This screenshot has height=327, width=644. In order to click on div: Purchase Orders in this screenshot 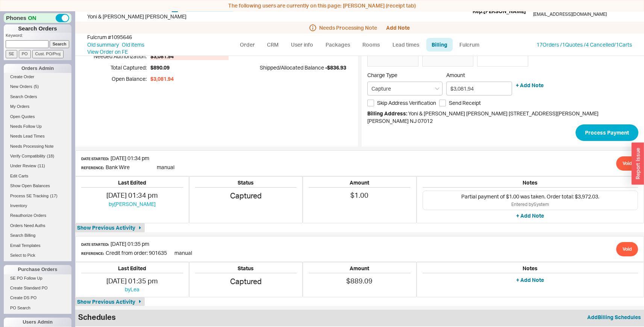, I will do `click(37, 269)`.